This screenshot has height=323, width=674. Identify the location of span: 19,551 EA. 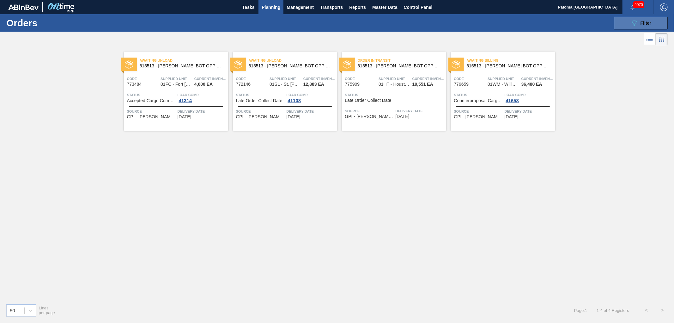
(423, 84).